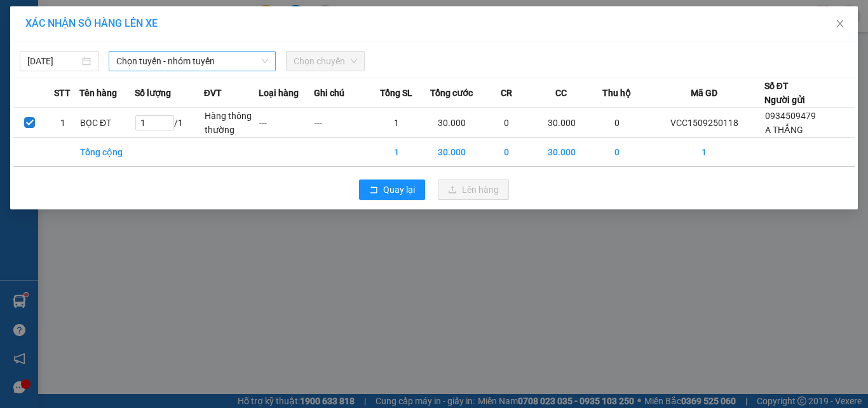  Describe the element at coordinates (785, 92) in the screenshot. I see `div: Số ĐT Người gửi` at that location.